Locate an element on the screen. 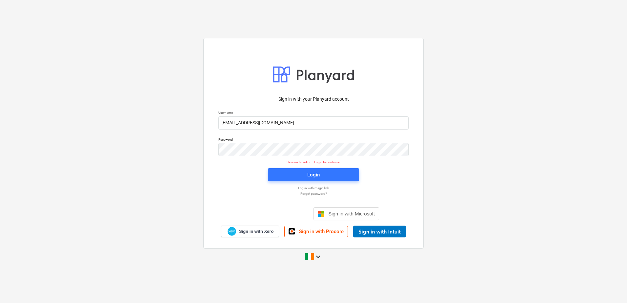  i: keyboard_arrow_down is located at coordinates (318, 257).